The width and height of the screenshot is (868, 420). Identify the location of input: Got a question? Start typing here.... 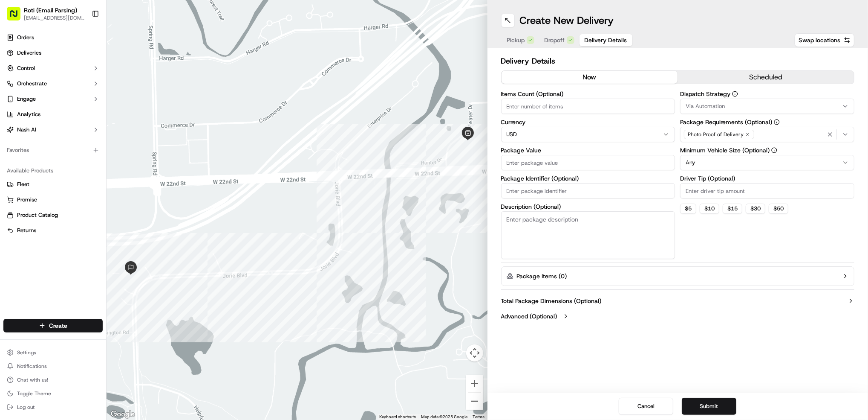
(88, 60).